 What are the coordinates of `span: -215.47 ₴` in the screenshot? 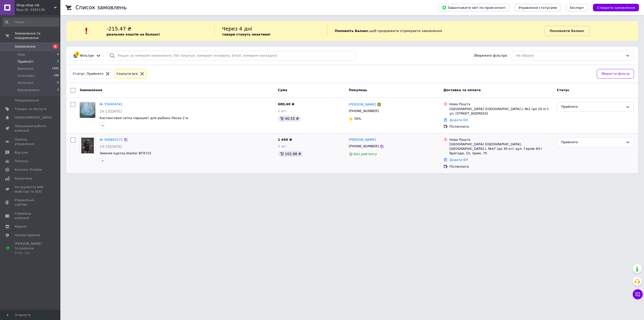 It's located at (119, 29).